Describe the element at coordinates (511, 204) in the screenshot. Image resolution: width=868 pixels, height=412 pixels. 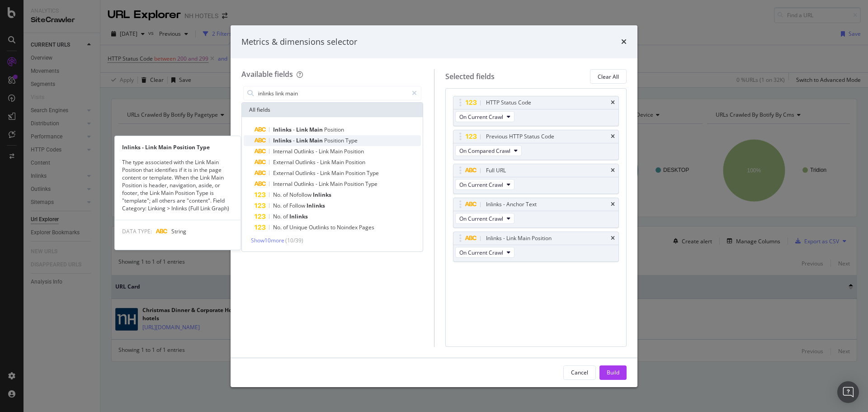
I see `div: Inlinks - Anchor Text` at that location.